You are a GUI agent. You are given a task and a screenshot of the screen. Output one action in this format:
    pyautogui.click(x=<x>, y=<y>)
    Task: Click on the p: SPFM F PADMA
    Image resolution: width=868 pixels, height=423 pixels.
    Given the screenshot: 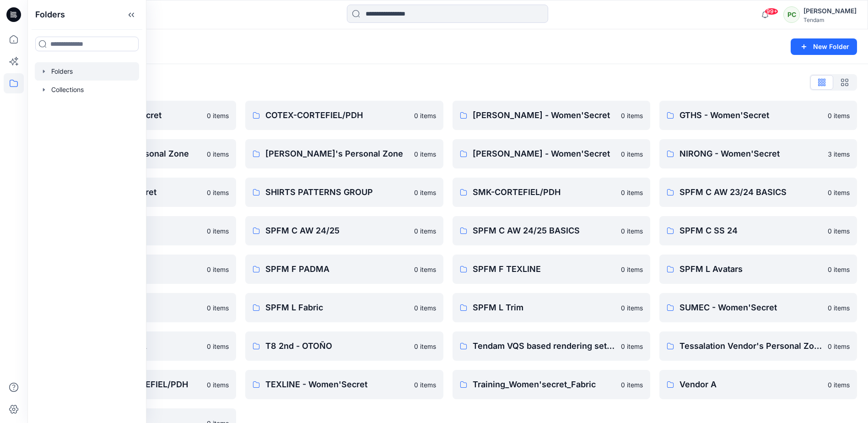 What is the action you would take?
    pyautogui.click(x=336, y=269)
    